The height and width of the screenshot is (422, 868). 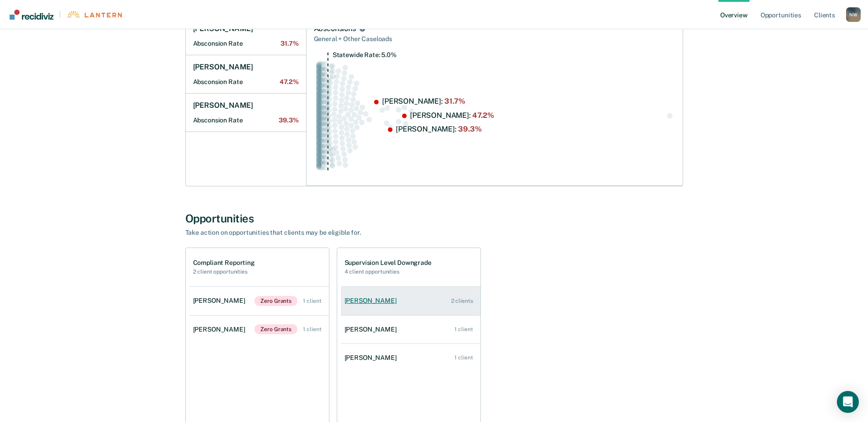 I want to click on div: 2 clients, so click(x=462, y=301).